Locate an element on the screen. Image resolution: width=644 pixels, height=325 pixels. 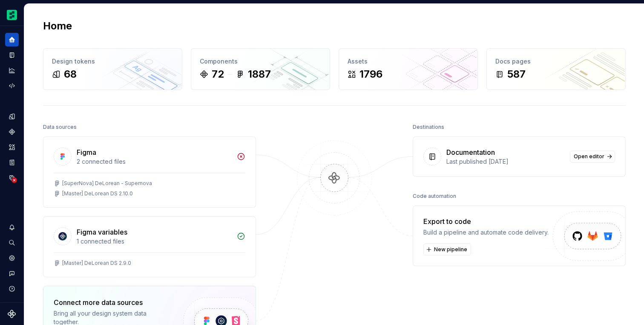
a: Documentation is located at coordinates (12, 55).